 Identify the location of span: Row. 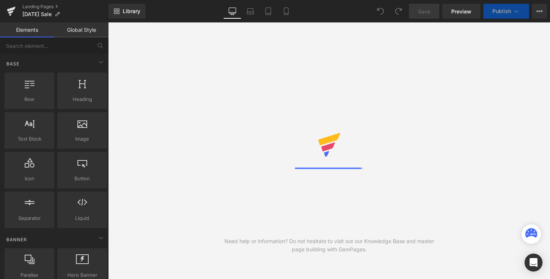
(29, 99).